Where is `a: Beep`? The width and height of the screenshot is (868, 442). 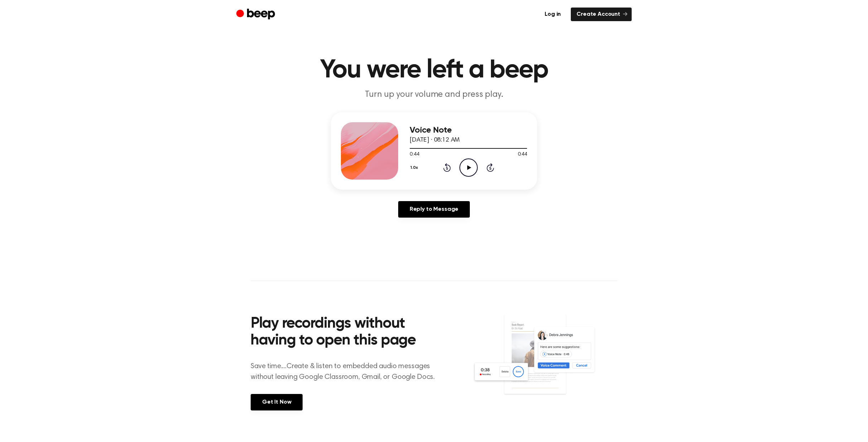
a: Beep is located at coordinates (257, 14).